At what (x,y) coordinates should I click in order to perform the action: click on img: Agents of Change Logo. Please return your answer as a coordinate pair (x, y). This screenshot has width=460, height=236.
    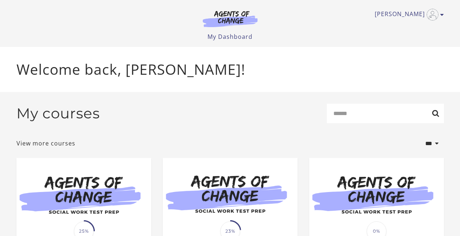
    Looking at the image, I should click on (230, 19).